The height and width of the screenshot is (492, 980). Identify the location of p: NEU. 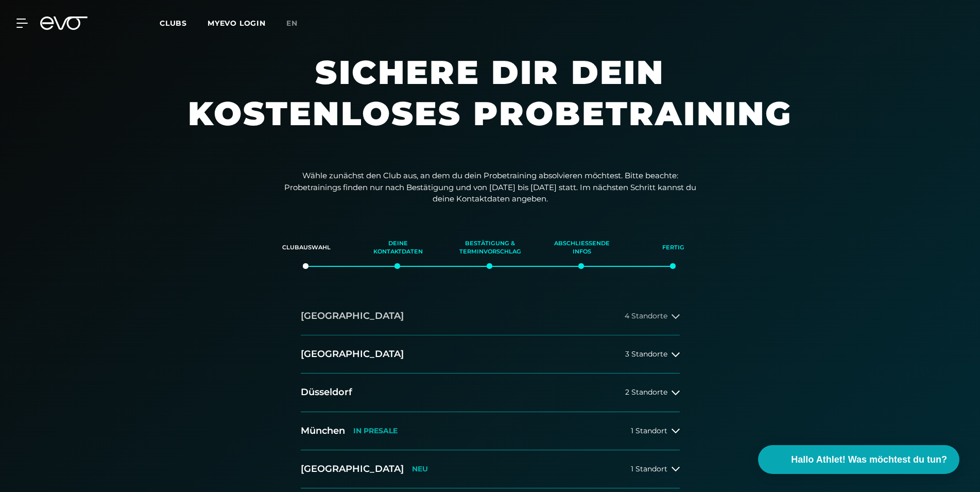
(420, 469).